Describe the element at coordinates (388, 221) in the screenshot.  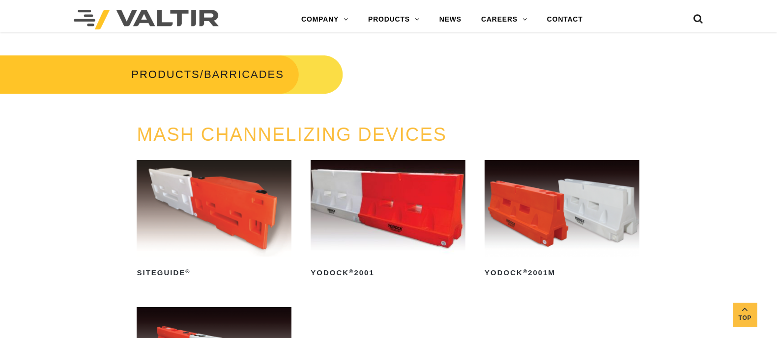
I see `a: Yodock®2001` at that location.